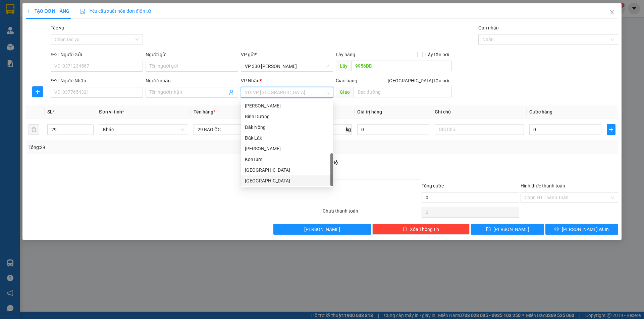 The height and width of the screenshot is (319, 644). What do you see at coordinates (287, 149) in the screenshot?
I see `div: Gia Lai` at bounding box center [287, 149].